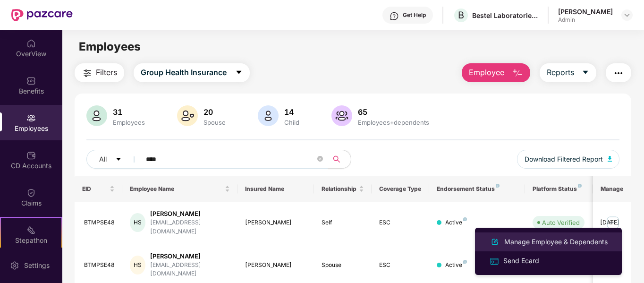 This screenshot has width=644, height=283. Describe the element at coordinates (214, 112) in the screenshot. I see `div: 20` at that location.